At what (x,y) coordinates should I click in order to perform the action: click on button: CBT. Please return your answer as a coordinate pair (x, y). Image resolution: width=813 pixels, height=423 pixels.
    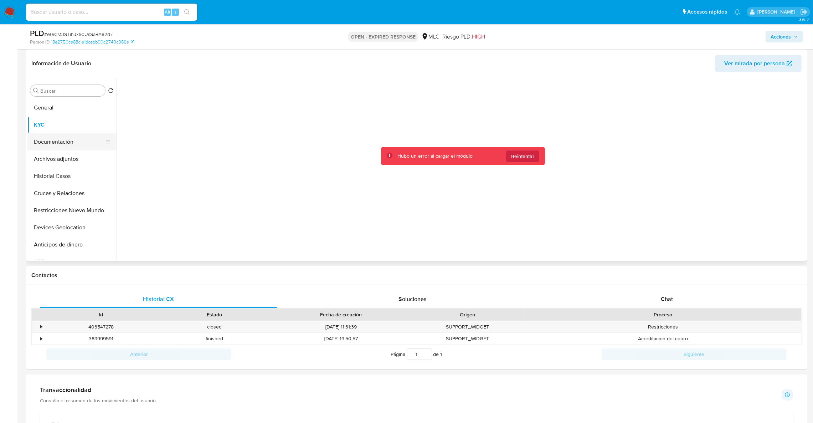
    Looking at the image, I should click on (72, 262).